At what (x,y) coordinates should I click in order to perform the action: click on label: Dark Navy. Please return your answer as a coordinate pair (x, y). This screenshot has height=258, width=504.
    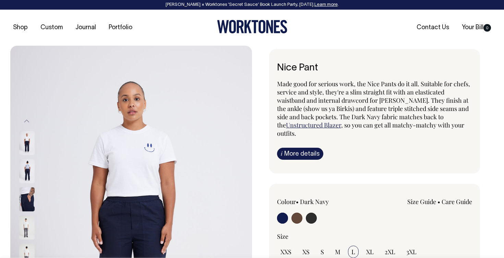
    Looking at the image, I should click on (315, 201).